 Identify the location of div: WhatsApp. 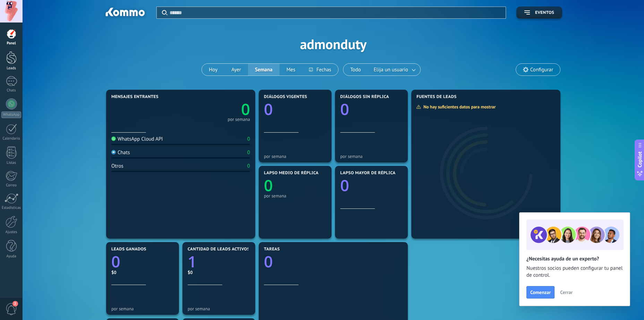
(11, 114).